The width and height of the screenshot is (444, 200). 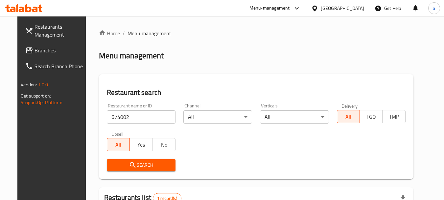 What do you see at coordinates (56, 50) in the screenshot?
I see `a: Branches` at bounding box center [56, 50].